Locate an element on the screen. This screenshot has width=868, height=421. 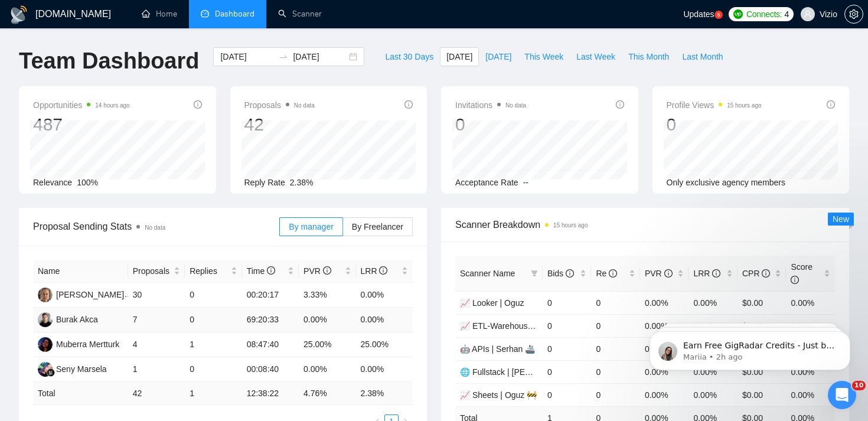
td: 00:08:40 is located at coordinates (270, 369).